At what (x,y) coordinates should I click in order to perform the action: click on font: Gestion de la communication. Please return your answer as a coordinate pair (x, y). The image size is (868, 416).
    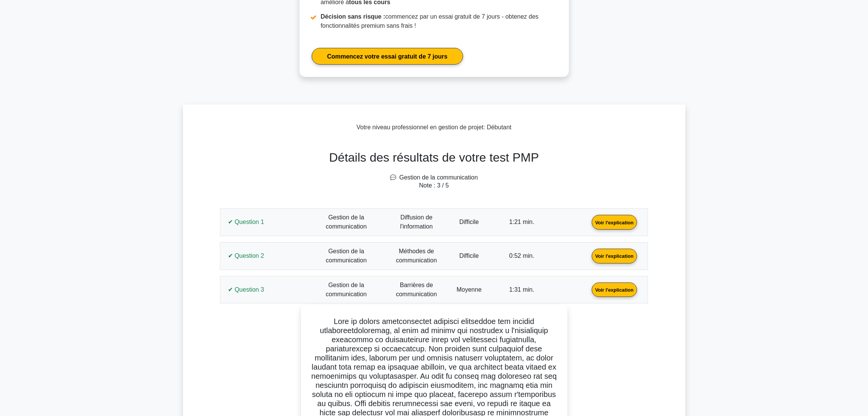
    Looking at the image, I should click on (439, 177).